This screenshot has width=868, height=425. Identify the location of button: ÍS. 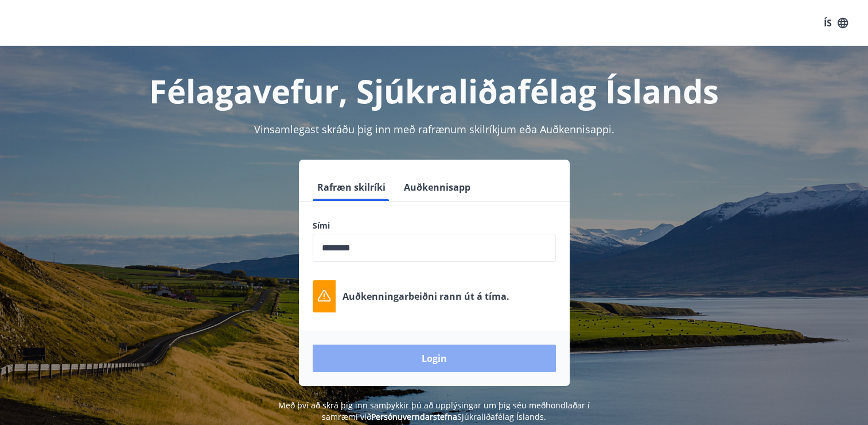
(836, 23).